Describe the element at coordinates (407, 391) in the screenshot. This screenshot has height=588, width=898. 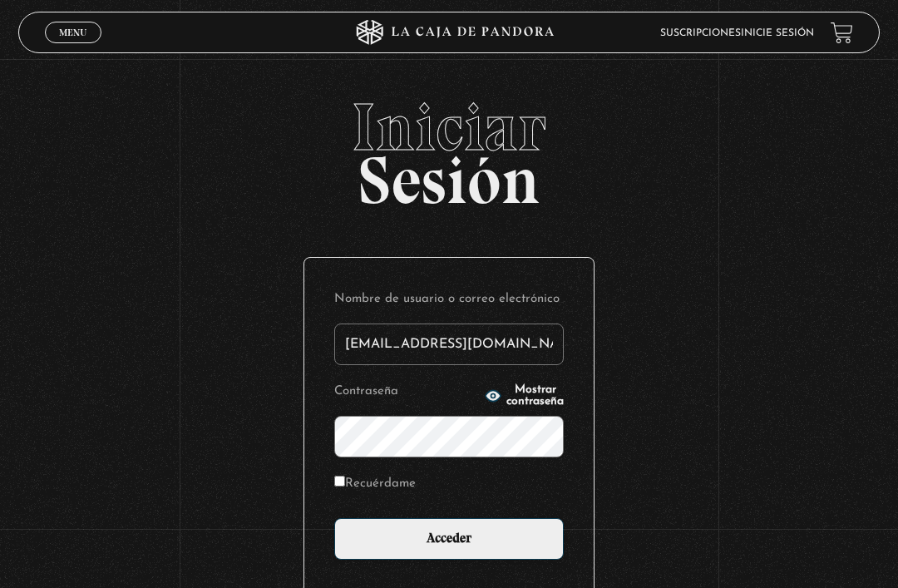
I see `label: Contraseña` at that location.